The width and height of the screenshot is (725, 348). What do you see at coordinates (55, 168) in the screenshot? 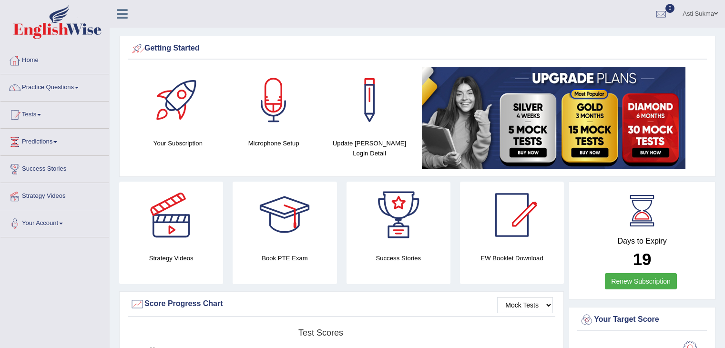
I see `a: Success Stories` at bounding box center [55, 168].